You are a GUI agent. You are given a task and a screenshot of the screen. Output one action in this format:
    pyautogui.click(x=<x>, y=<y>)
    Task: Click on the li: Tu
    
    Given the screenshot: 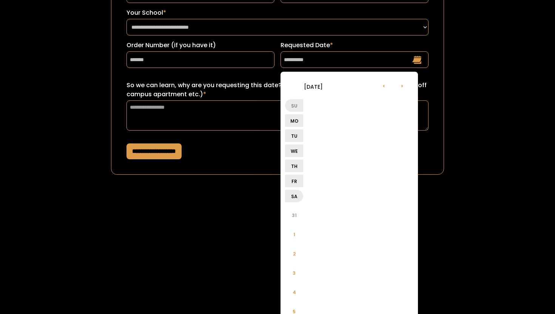 What is the action you would take?
    pyautogui.click(x=294, y=136)
    